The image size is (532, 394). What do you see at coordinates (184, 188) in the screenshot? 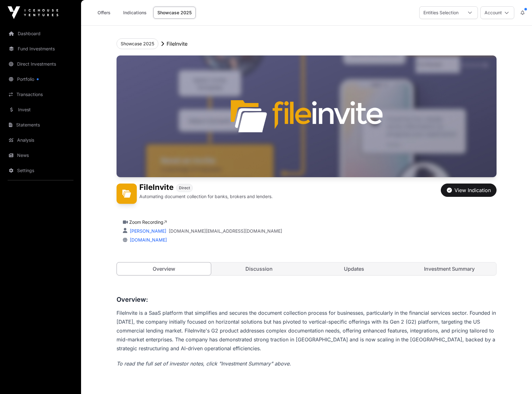
I see `span: Direct` at bounding box center [184, 188].